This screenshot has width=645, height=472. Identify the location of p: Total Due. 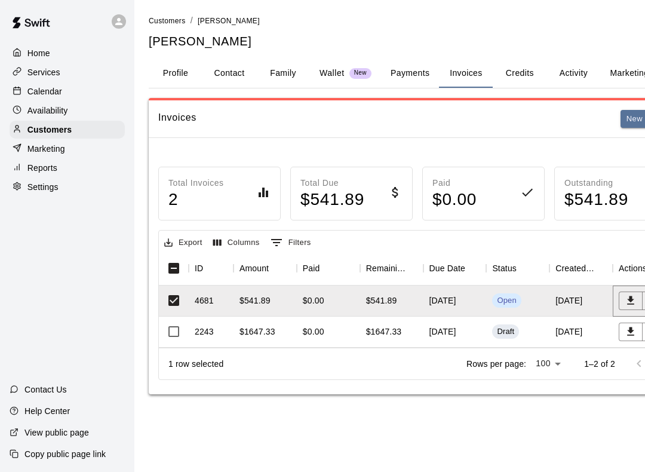
(332, 183).